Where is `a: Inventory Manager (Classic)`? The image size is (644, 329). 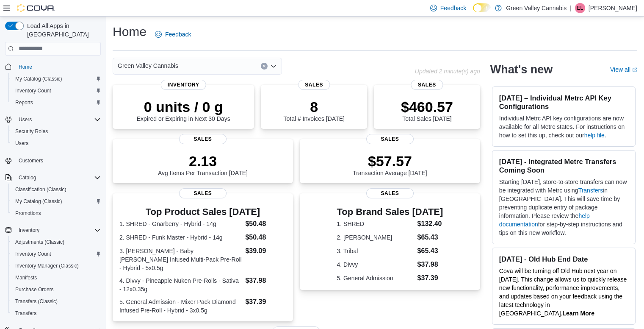
a: Inventory Manager (Classic) is located at coordinates (47, 266).